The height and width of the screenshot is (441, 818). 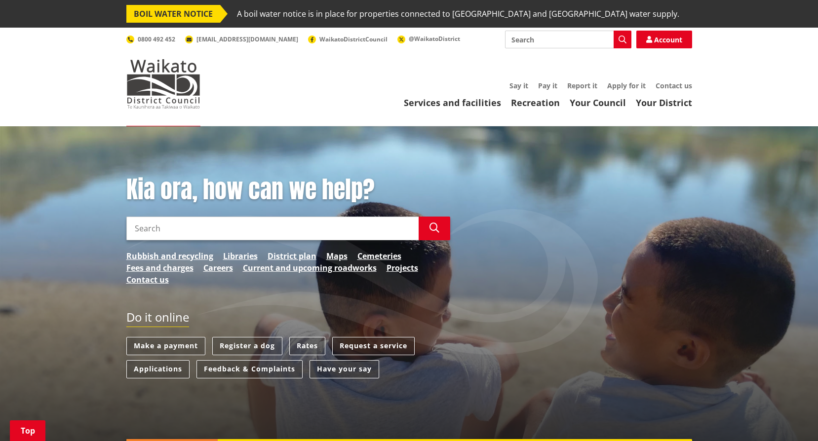 What do you see at coordinates (402, 268) in the screenshot?
I see `a: Projects` at bounding box center [402, 268].